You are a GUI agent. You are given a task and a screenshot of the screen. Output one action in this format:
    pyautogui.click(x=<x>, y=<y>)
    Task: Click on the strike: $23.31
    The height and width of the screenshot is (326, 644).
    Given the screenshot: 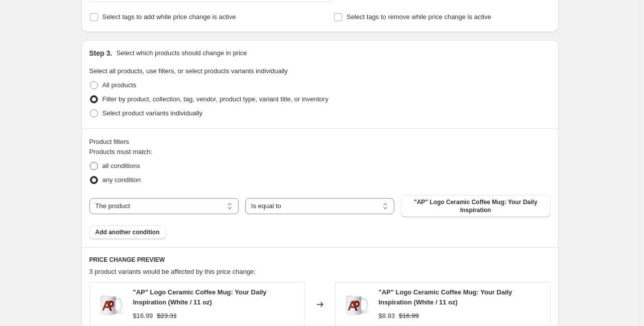 What is the action you would take?
    pyautogui.click(x=167, y=316)
    